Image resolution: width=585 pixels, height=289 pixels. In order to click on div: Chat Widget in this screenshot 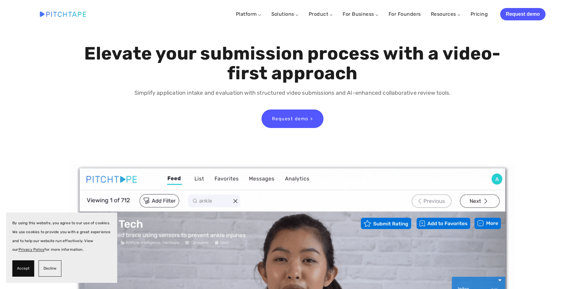, I will do `click(570, 274)`.